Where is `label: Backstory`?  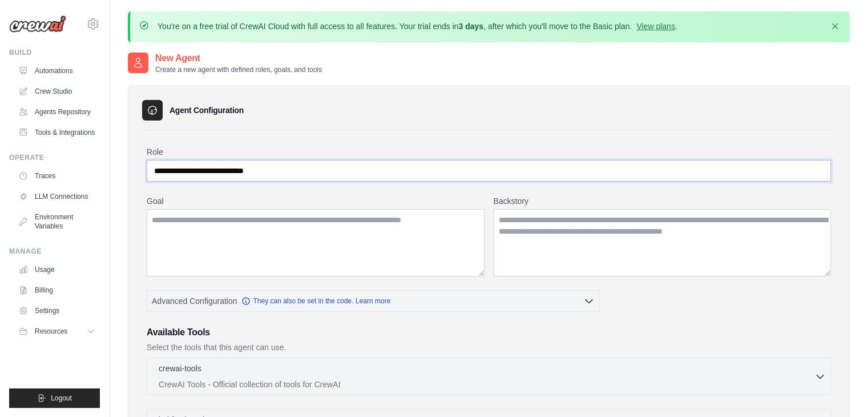 label: Backstory is located at coordinates (663, 201).